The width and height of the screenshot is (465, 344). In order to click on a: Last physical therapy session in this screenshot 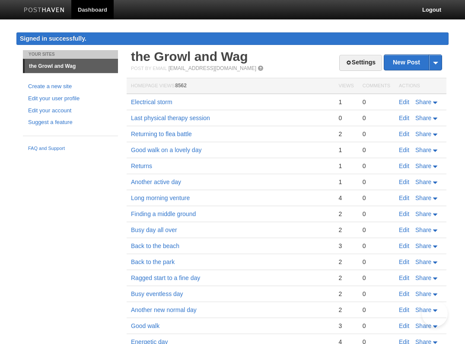, I will do `click(170, 118)`.